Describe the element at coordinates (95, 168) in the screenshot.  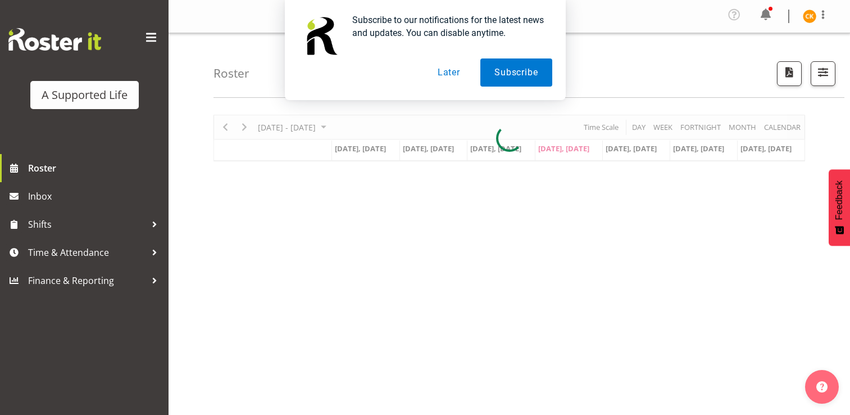
I see `span: Roster` at that location.